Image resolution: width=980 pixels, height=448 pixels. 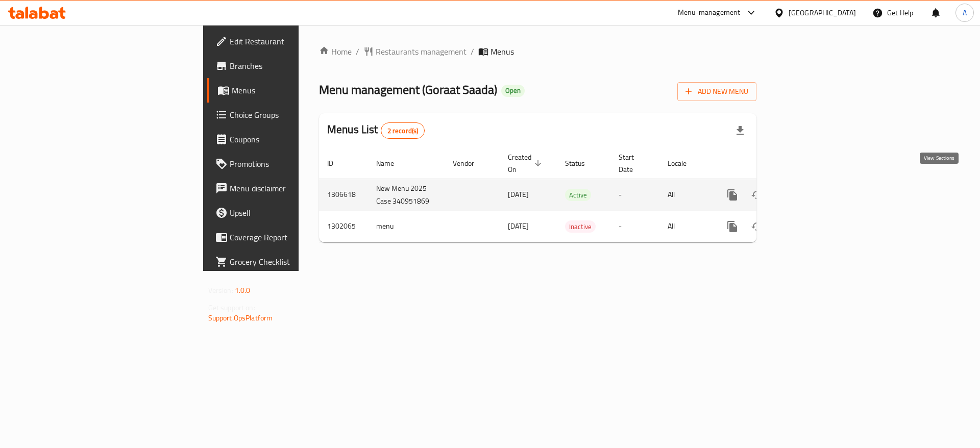 What do you see at coordinates (402, 131) in the screenshot?
I see `span: 2 record(s)` at bounding box center [402, 131].